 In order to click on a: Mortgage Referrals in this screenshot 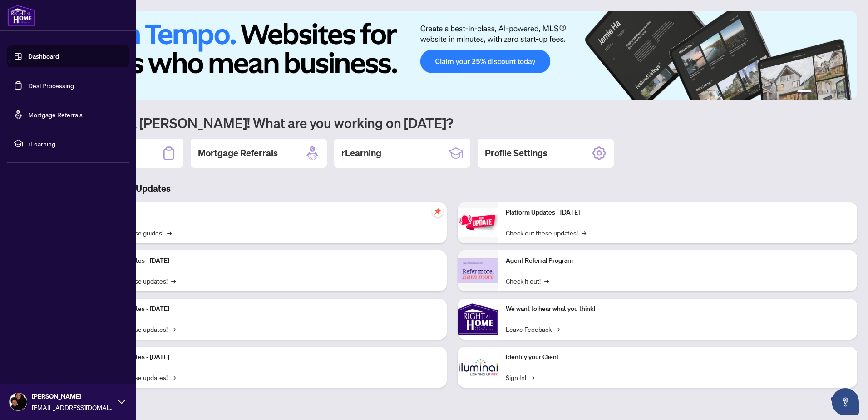, I will do `click(55, 114)`.